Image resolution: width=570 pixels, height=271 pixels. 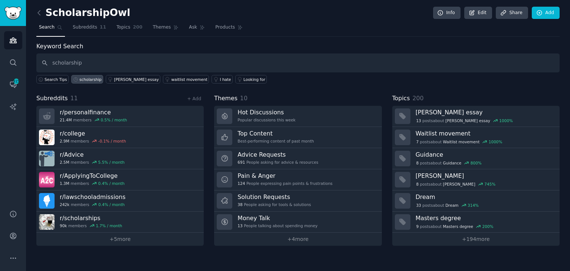 I want to click on a: + Add, so click(x=194, y=99).